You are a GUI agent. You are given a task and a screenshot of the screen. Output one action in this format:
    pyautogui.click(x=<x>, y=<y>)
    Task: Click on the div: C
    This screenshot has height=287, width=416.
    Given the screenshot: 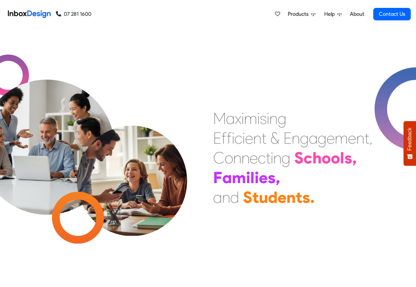 What is the action you would take?
    pyautogui.click(x=219, y=158)
    